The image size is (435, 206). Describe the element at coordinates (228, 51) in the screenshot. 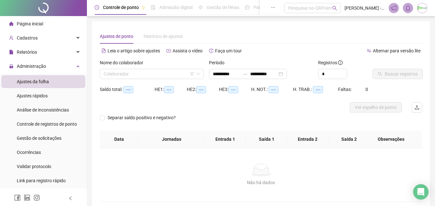

I see `span: Faça um tour` at that location.